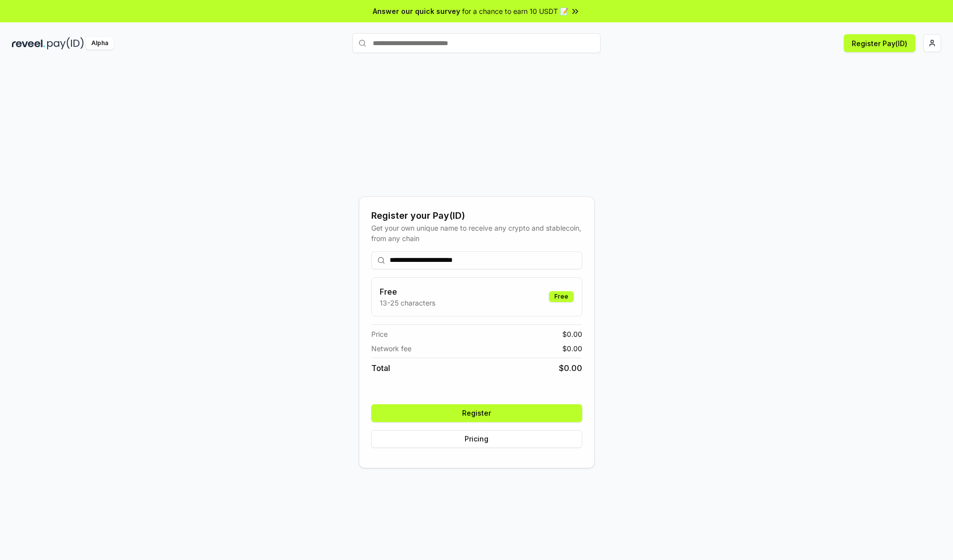  I want to click on span: Price, so click(379, 334).